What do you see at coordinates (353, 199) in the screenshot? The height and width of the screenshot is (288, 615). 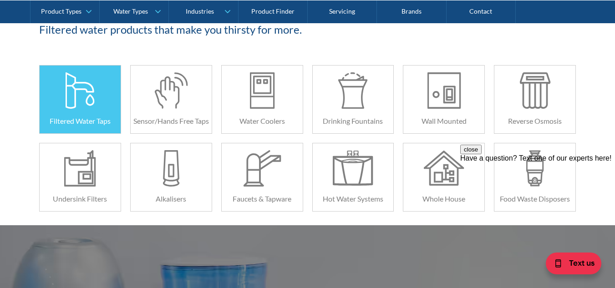 I see `h6: Hot Water Systems` at bounding box center [353, 199].